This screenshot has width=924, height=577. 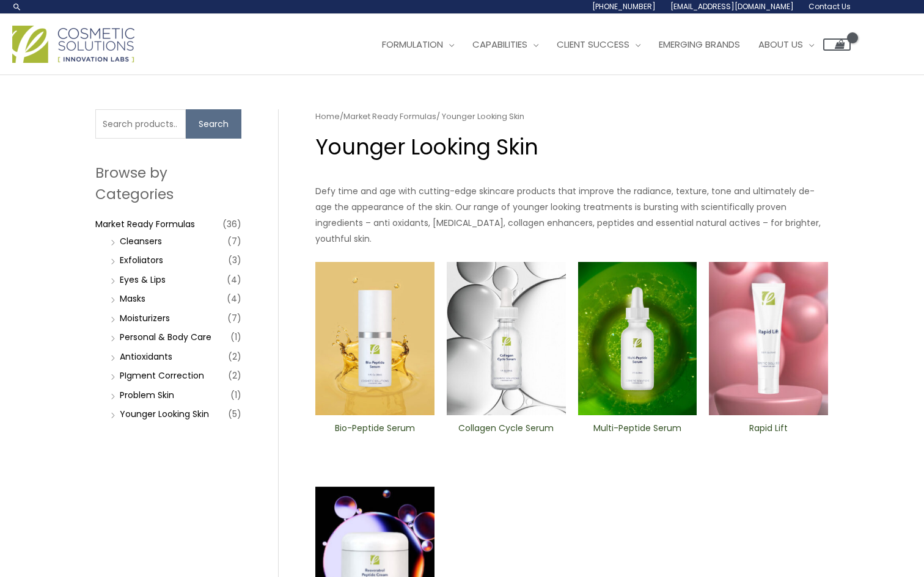 What do you see at coordinates (500, 44) in the screenshot?
I see `span: Capabilities` at bounding box center [500, 44].